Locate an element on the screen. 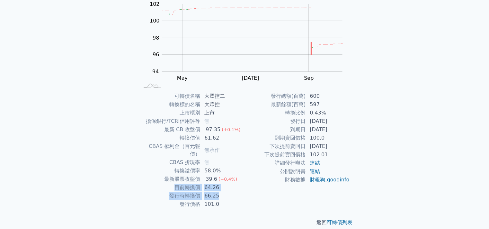  td: 下次提前賣回價格 is located at coordinates (275, 155).